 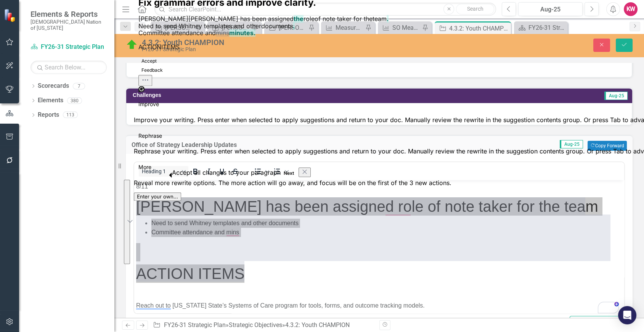 What do you see at coordinates (597, 322) in the screenshot?
I see `button: Switch to old editor` at bounding box center [597, 322].